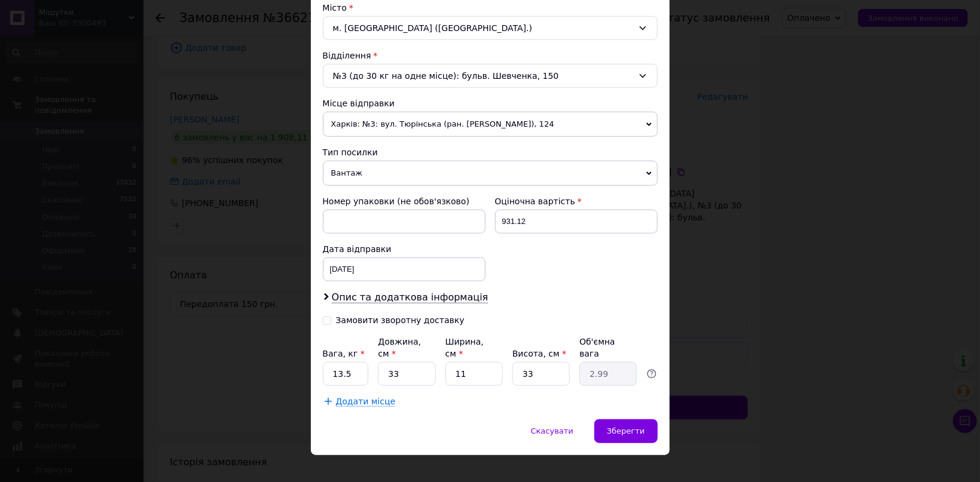 Image resolution: width=980 pixels, height=482 pixels. I want to click on label: Вага, кг, so click(343, 354).